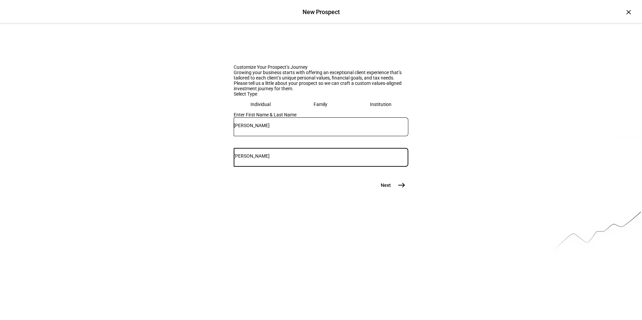  Describe the element at coordinates (321, 75) in the screenshot. I see `div: Growing your business starts with offering an exceptional client experience that’s tailored to ea...` at that location.